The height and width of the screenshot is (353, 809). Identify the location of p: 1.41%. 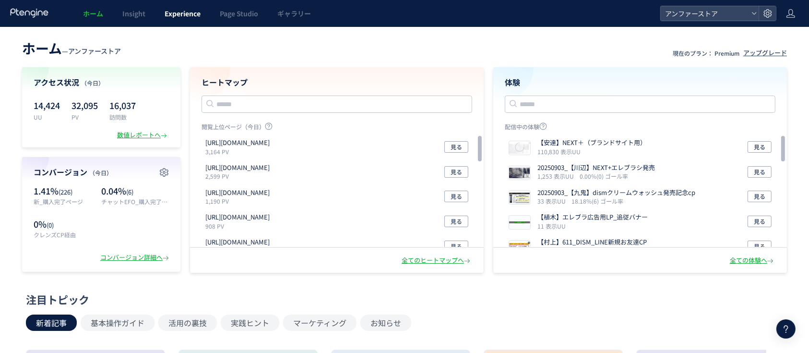
(65, 191).